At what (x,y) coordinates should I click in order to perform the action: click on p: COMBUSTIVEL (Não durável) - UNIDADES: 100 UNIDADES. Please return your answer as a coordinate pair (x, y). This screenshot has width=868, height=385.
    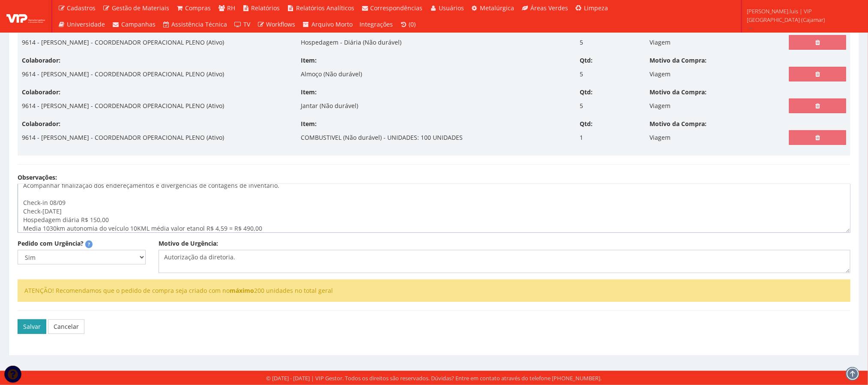
    Looking at the image, I should click on (382, 138).